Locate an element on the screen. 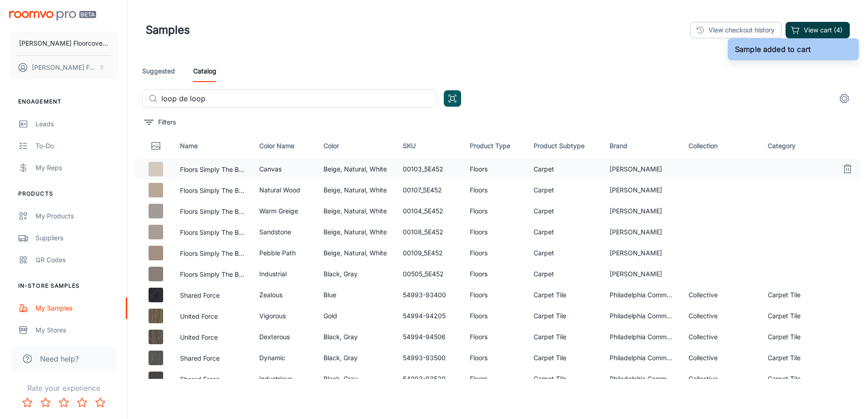 The height and width of the screenshot is (419, 868). button: Rate 4 star is located at coordinates (82, 403).